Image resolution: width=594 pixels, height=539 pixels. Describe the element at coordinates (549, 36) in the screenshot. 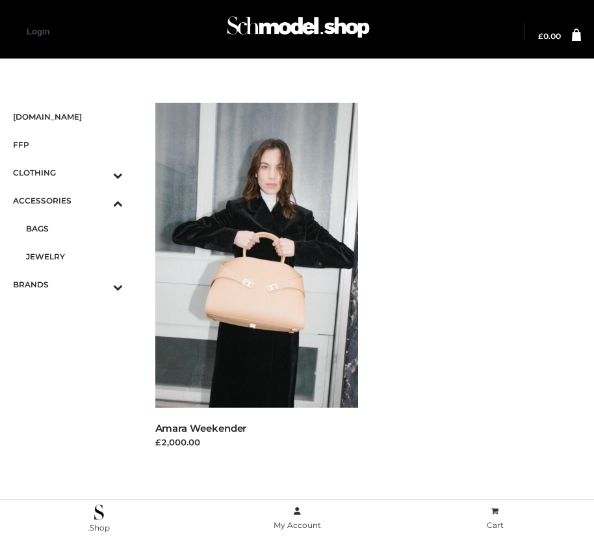

I see `a: £0.00` at that location.